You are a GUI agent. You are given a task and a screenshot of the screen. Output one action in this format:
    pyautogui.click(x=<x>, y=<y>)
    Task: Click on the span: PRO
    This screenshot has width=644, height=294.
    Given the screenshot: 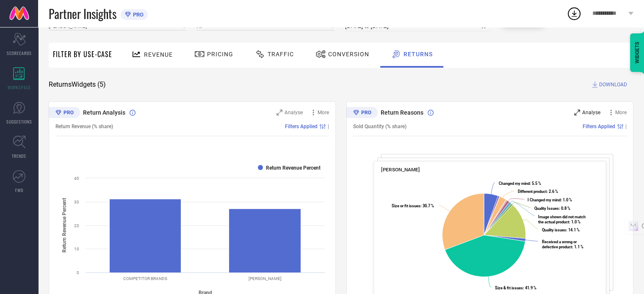 What is the action you would take?
    pyautogui.click(x=137, y=15)
    